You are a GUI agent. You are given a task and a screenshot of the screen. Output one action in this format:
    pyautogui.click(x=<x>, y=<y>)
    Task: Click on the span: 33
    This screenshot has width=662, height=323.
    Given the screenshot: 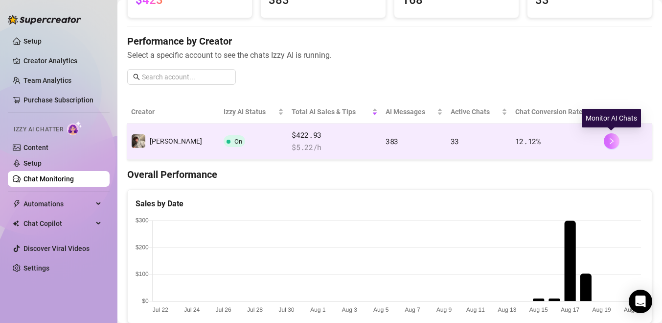 What is the action you would take?
    pyautogui.click(x=455, y=141)
    